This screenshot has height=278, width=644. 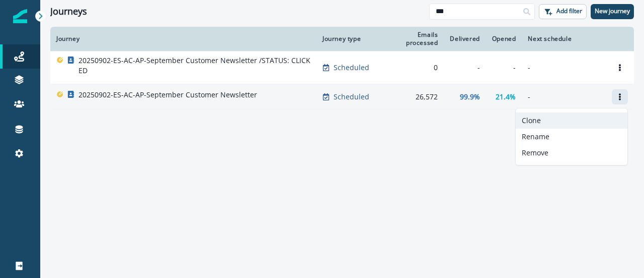 I want to click on div: 0, so click(x=412, y=67).